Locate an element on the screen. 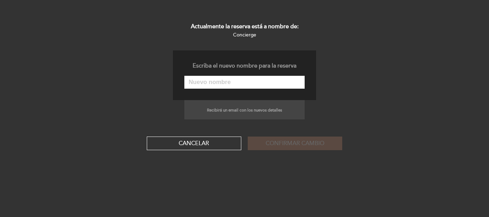 The image size is (489, 217). div: Escriba el nuevo nombre para la reserva is located at coordinates (244, 66).